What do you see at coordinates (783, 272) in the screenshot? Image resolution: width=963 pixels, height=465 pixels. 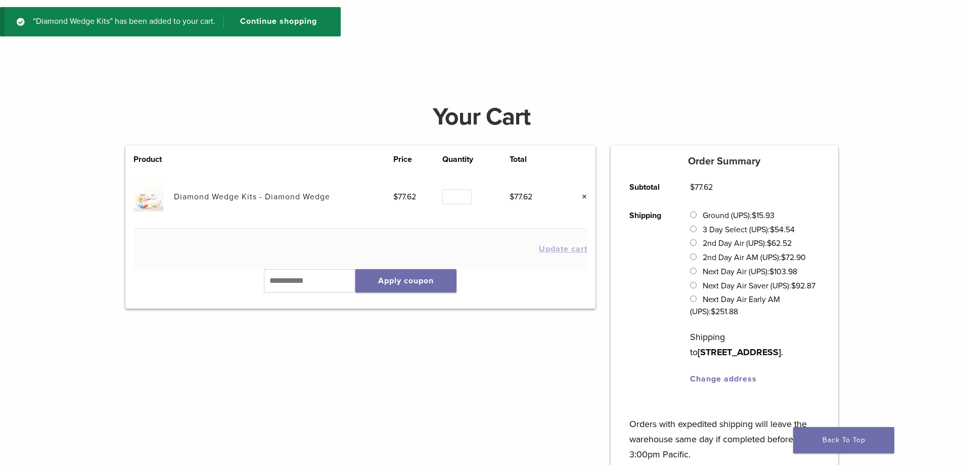 I see `bdi: 103.98` at bounding box center [783, 272].